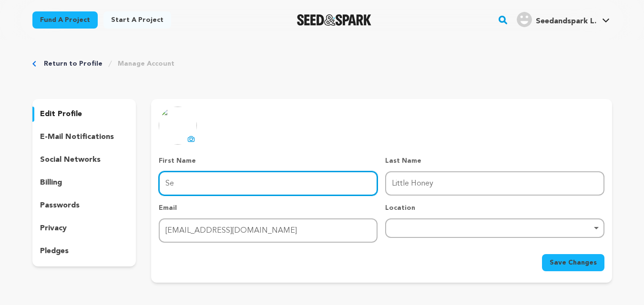 This screenshot has width=644, height=305. Describe the element at coordinates (61, 114) in the screenshot. I see `p: edit profile` at that location.